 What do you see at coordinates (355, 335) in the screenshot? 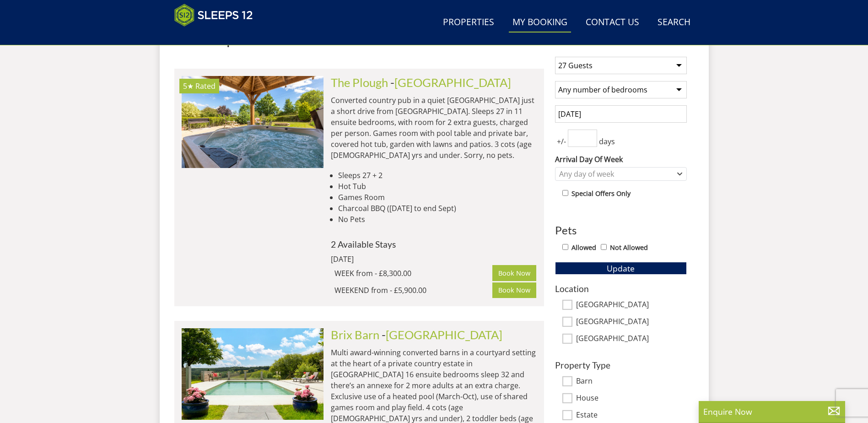
I see `a: Brix Barn` at bounding box center [355, 335].